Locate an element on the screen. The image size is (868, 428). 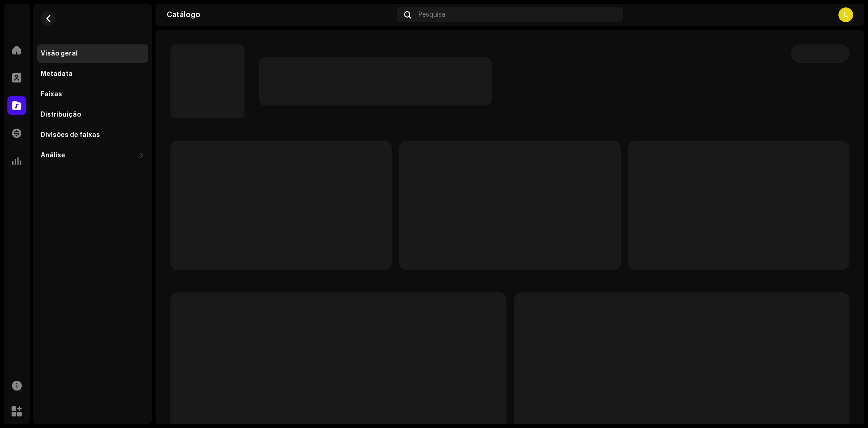
re-m-nav-item: Faixas is located at coordinates (93, 94).